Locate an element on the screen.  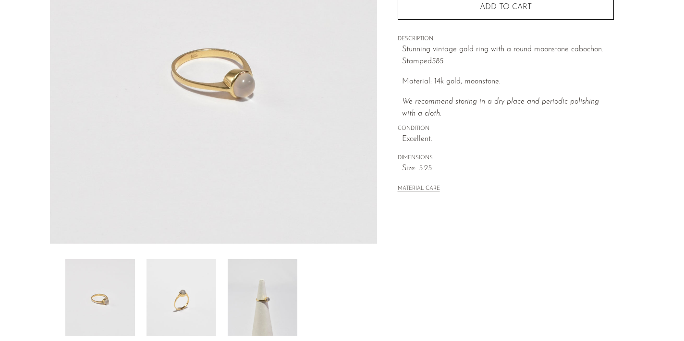
span: DIMENSIONS is located at coordinates (506, 158).